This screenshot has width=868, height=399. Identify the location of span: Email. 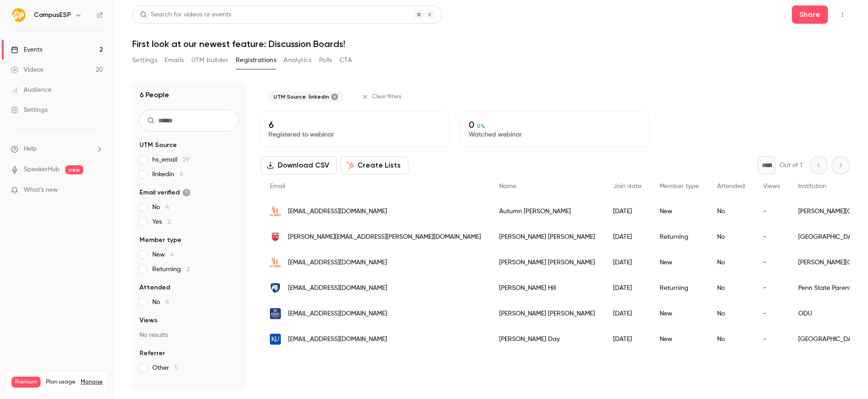
(278, 186).